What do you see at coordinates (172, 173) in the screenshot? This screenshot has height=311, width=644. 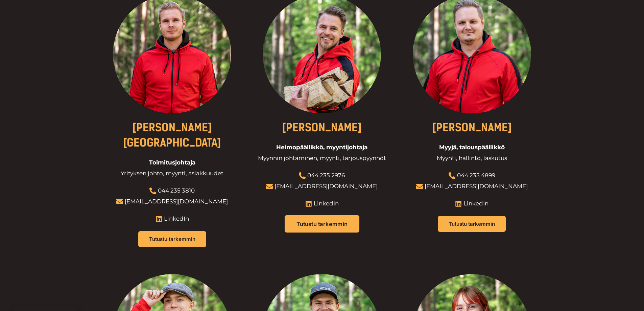 I see `span: Yrityksen johto, myynti, asiakkuudet` at bounding box center [172, 173].